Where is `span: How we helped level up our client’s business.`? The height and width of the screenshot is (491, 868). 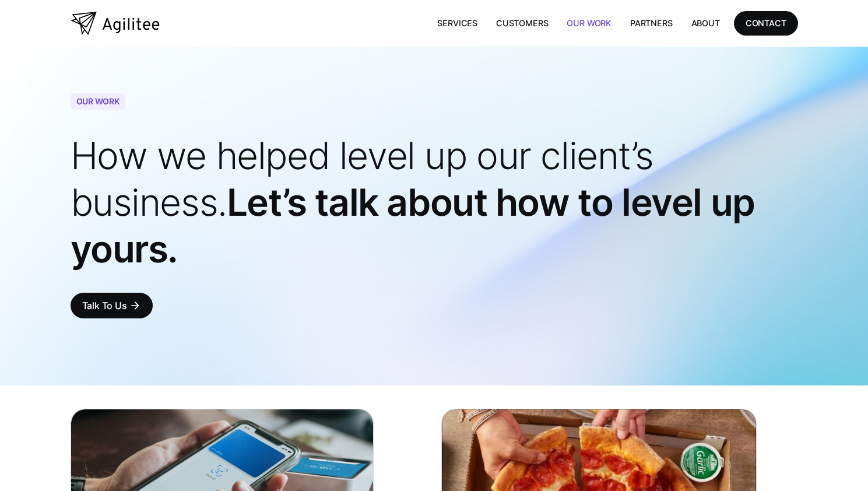
span: How we helped level up our client’s business. is located at coordinates (362, 179).